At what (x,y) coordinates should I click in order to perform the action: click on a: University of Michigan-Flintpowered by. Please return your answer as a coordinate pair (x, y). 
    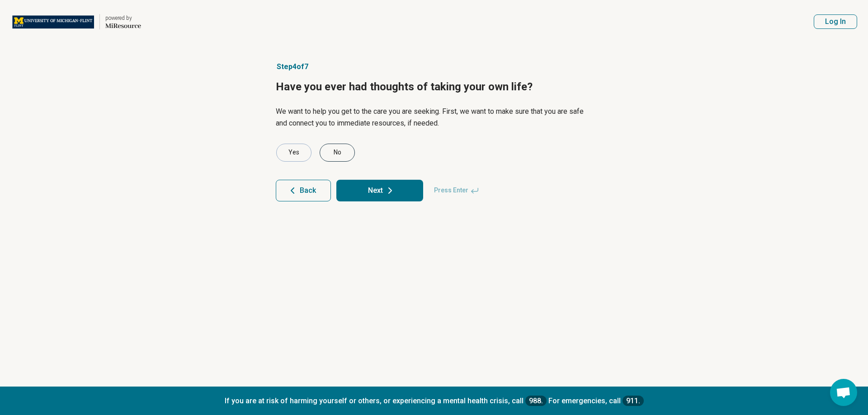
    Looking at the image, I should click on (76, 21).